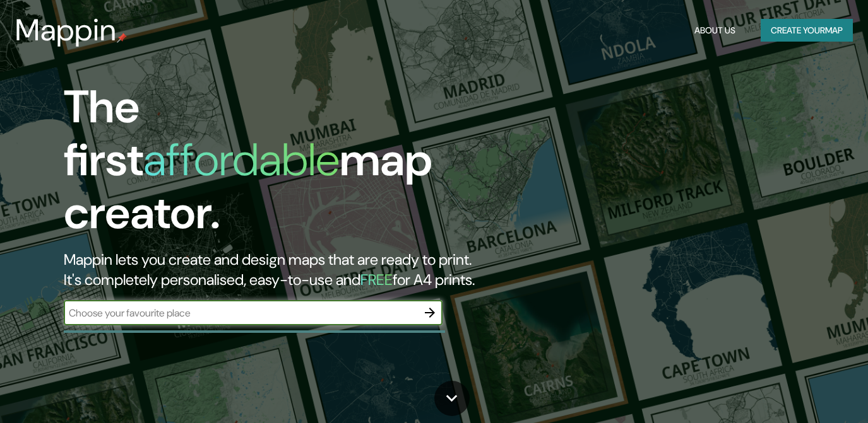 This screenshot has height=423, width=868. I want to click on h3: Mappin, so click(66, 30).